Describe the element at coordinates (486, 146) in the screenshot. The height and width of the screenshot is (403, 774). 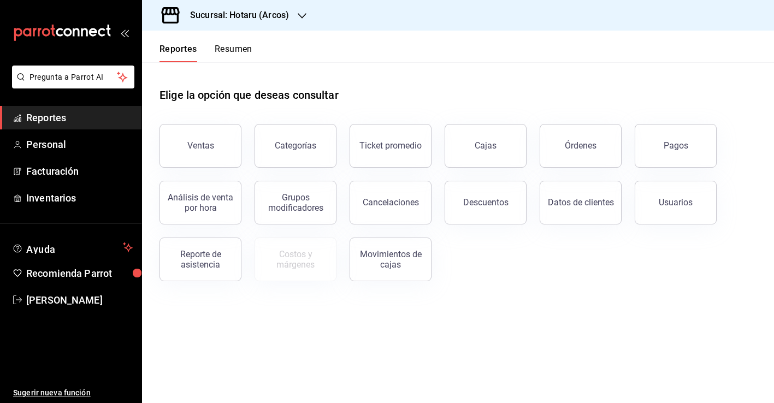
I see `div: Cajas` at that location.